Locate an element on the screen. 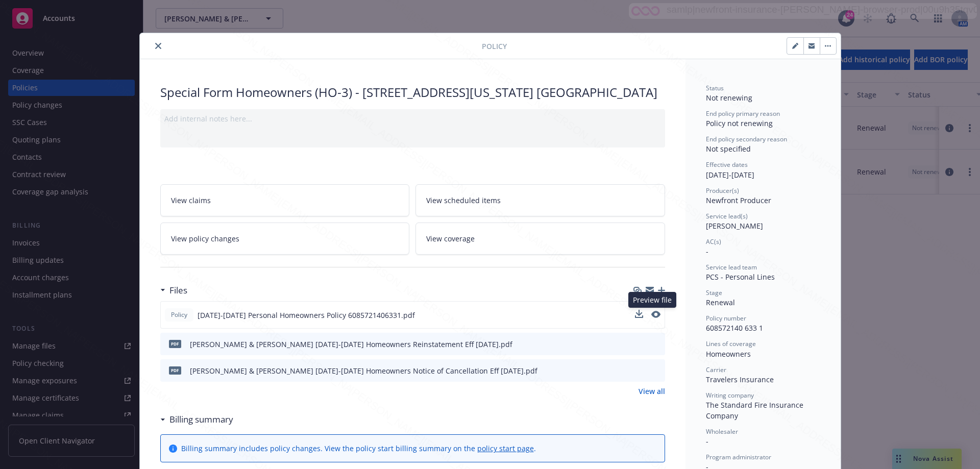 This screenshot has height=469, width=980. span: View policy changes is located at coordinates (205, 238).